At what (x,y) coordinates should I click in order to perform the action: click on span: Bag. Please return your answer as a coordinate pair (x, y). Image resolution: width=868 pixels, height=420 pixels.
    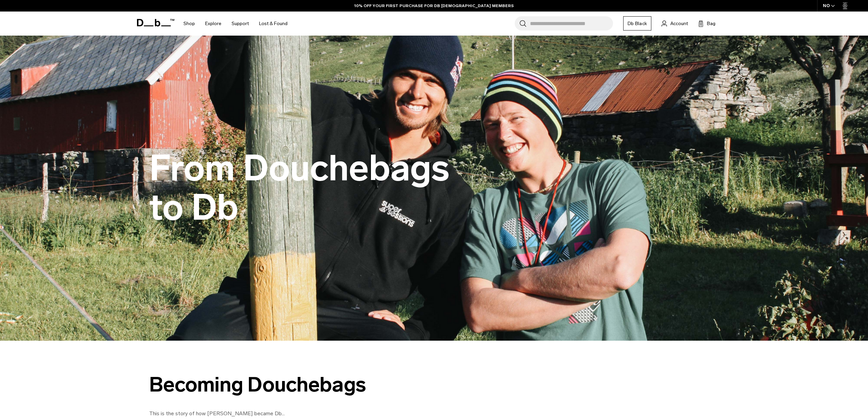
    Looking at the image, I should click on (711, 24).